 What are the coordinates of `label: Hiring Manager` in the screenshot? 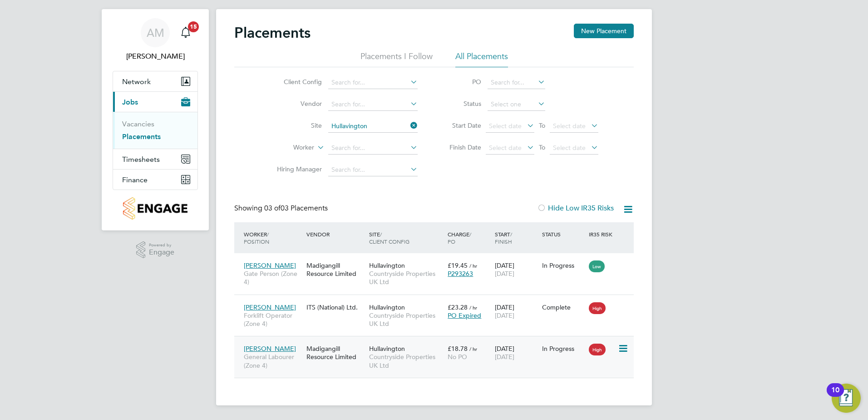 It's located at (296, 169).